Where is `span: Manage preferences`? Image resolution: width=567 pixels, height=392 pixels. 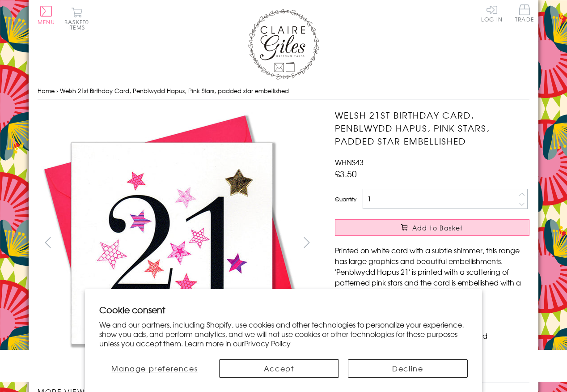
span: Manage preferences is located at coordinates (154, 368).